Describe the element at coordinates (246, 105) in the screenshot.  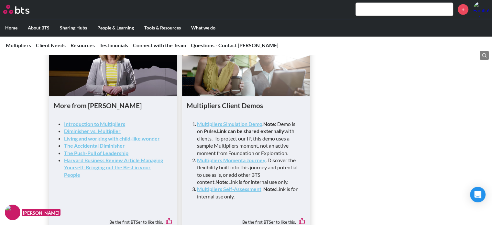
I see `h1: Multipliers Client Demos` at that location.